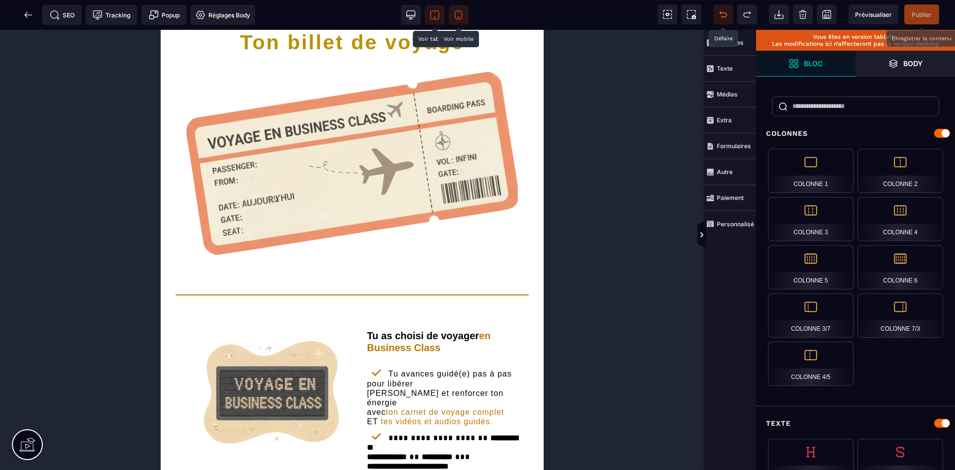  Describe the element at coordinates (724, 120) in the screenshot. I see `strong: Extra` at that location.